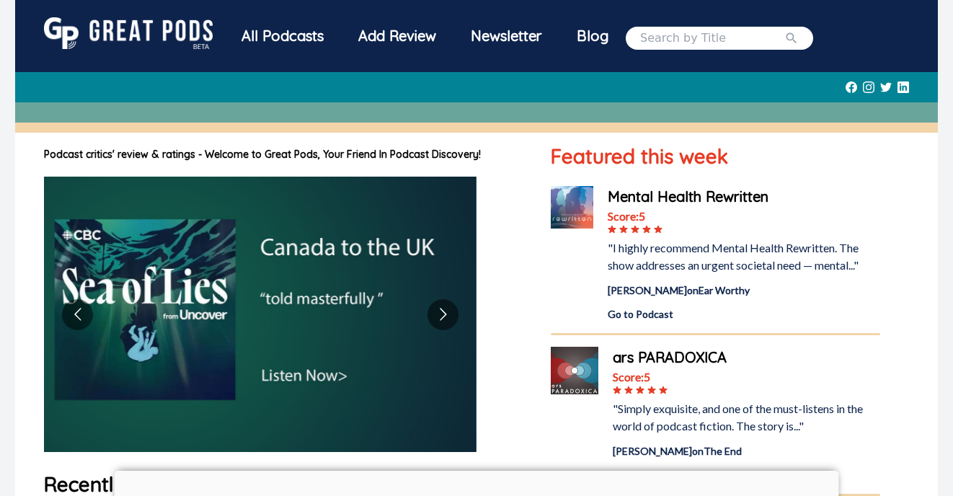  Describe the element at coordinates (443, 314) in the screenshot. I see `button: Go to next slide` at that location.